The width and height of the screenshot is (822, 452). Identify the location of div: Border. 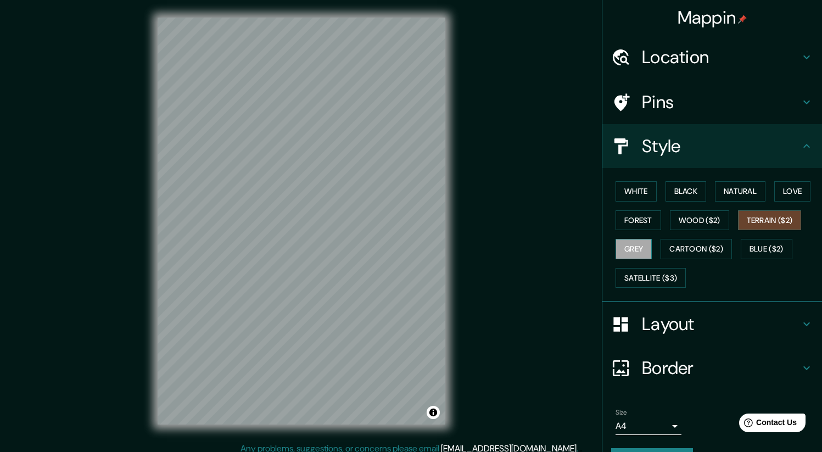
(712, 368).